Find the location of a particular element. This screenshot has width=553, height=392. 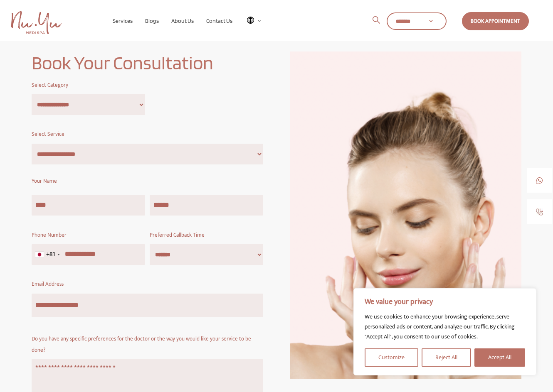

h1: Book Your Consultation is located at coordinates (147, 64).